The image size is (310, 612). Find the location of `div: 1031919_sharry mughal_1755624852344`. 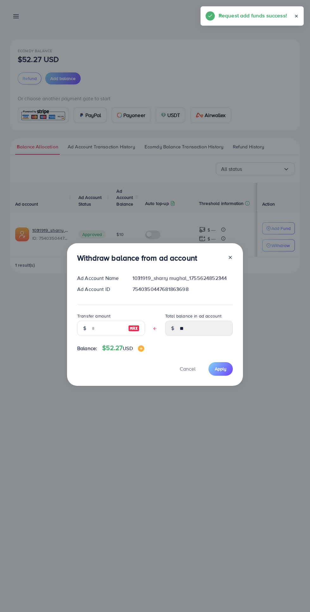

div: 1031919_sharry mughal_1755624852344 is located at coordinates (182, 278).